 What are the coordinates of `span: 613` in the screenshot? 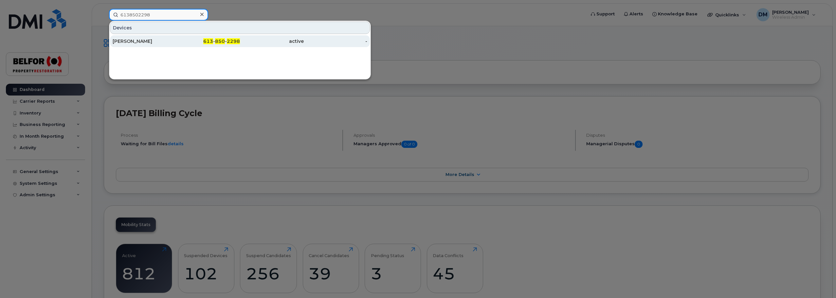 It's located at (208, 41).